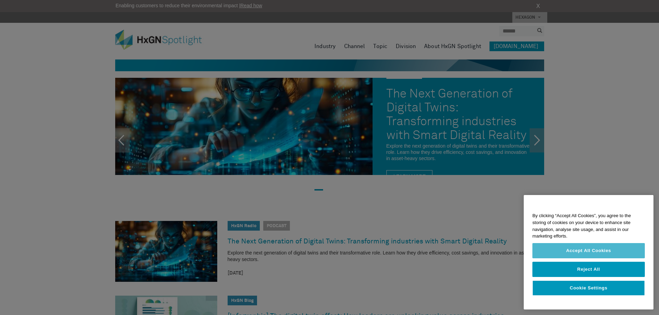 Image resolution: width=659 pixels, height=315 pixels. Describe the element at coordinates (588, 252) in the screenshot. I see `div: Cookie banner` at that location.